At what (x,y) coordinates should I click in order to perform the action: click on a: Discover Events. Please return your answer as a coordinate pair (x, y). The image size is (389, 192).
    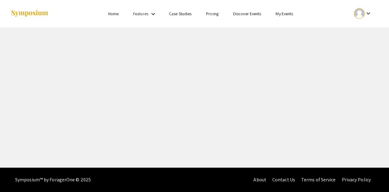
    Looking at the image, I should click on (247, 14).